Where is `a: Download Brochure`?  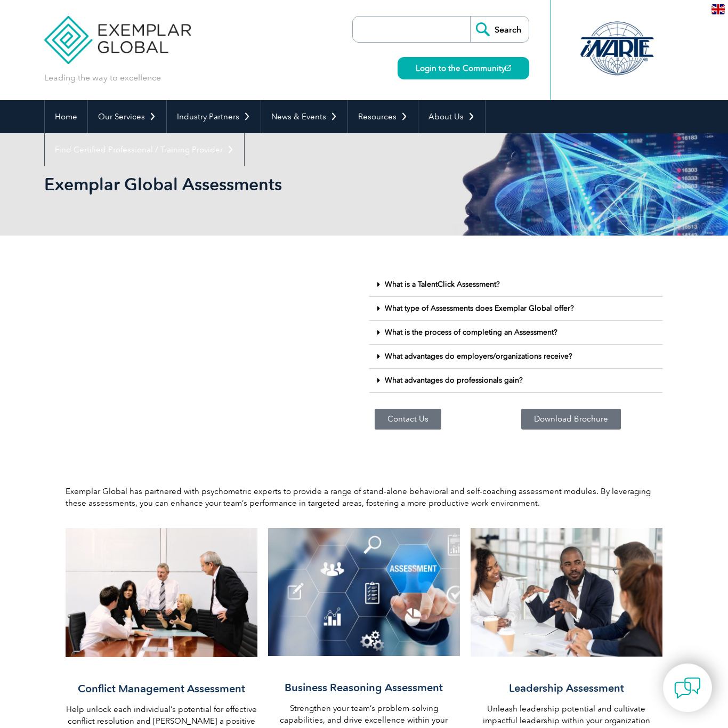 a: Download Brochure is located at coordinates (571, 419).